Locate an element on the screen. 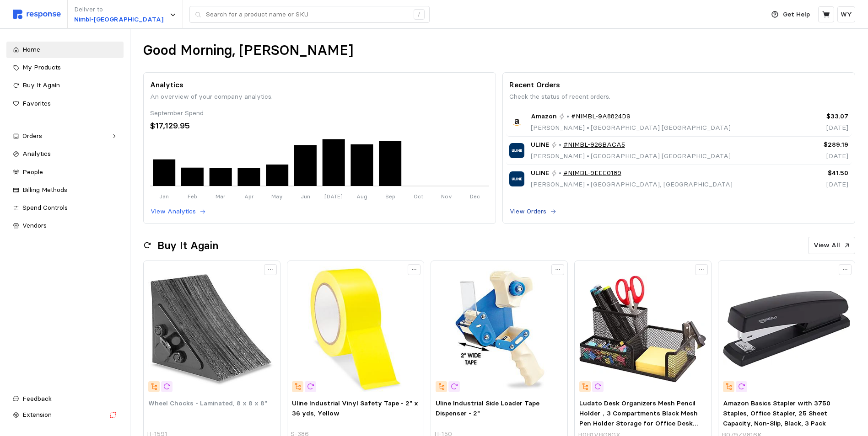 Image resolution: width=868 pixels, height=436 pixels. p: $289.19 is located at coordinates (809, 145).